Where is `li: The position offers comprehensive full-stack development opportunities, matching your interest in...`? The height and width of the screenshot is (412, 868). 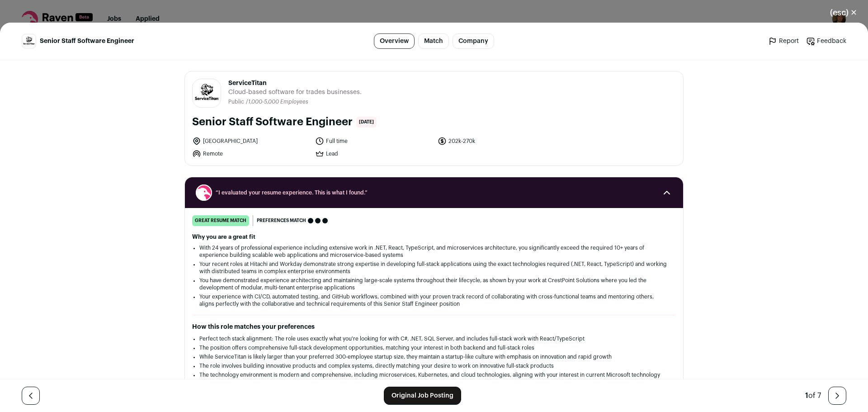 li: The position offers comprehensive full-stack development opportunities, matching your interest in... is located at coordinates (434, 348).